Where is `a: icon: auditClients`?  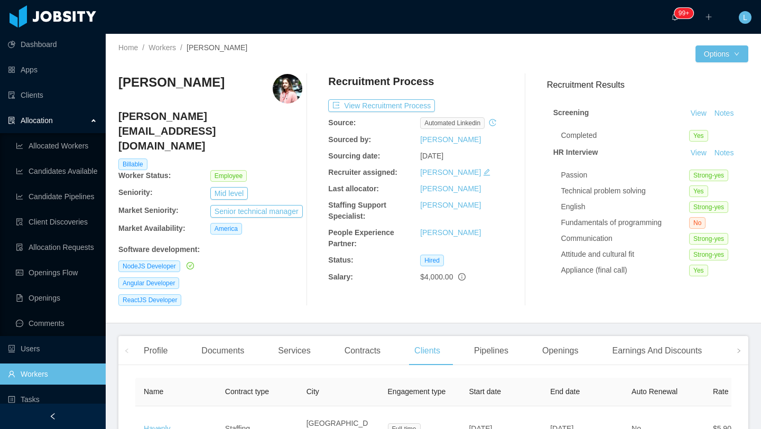 a: icon: auditClients is located at coordinates (52, 95).